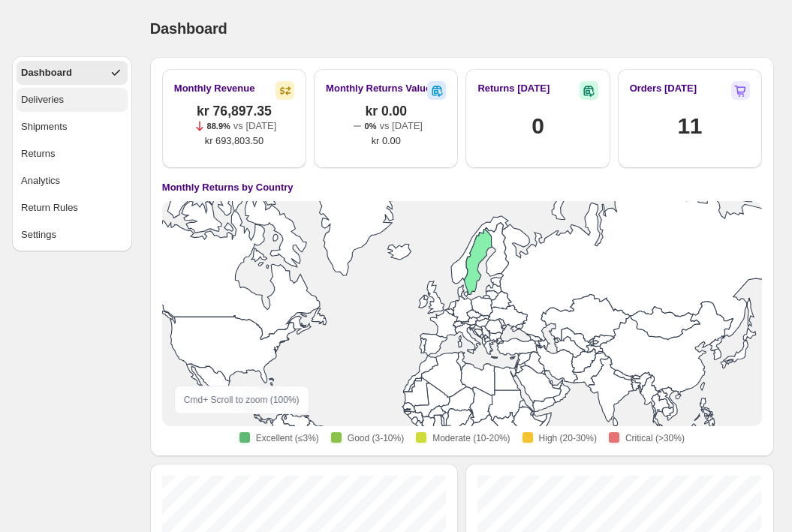 The width and height of the screenshot is (792, 532). Describe the element at coordinates (39, 154) in the screenshot. I see `div: Returns` at that location.